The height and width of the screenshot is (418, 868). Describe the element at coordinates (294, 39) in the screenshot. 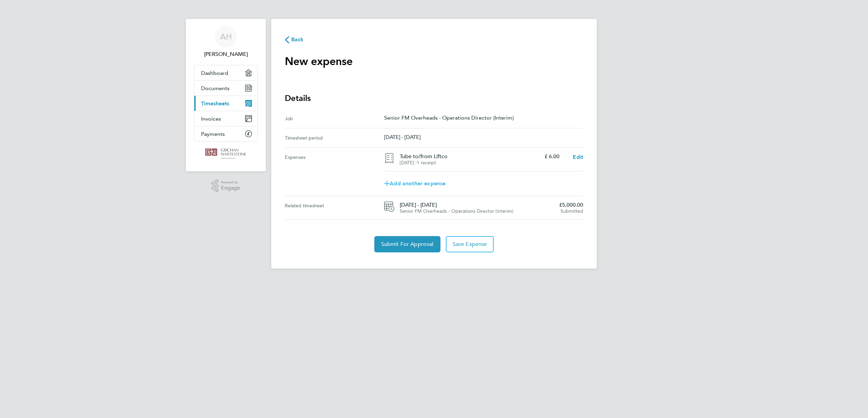

I see `button: Back` at that location.